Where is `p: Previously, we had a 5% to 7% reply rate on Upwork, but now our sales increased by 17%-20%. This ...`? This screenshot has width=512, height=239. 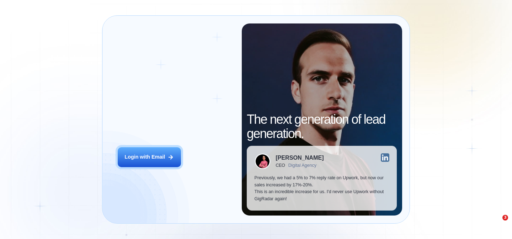 p: Previously, we had a 5% to 7% reply rate on Upwork, but now our sales increased by 17%-20%. This ... is located at coordinates (322, 189).